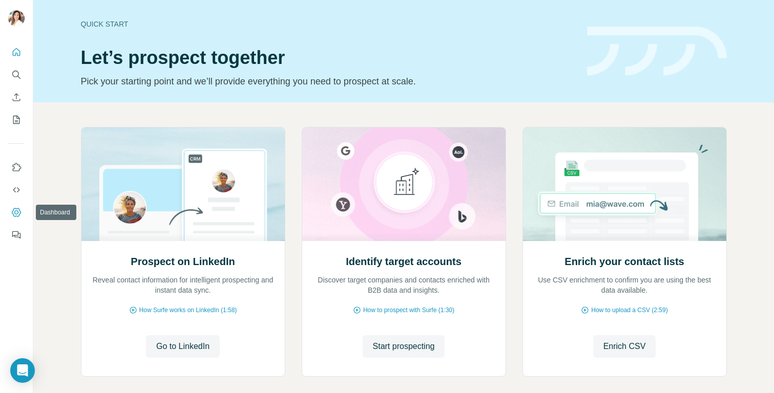 The width and height of the screenshot is (774, 393). I want to click on span: Enrich CSV, so click(624, 347).